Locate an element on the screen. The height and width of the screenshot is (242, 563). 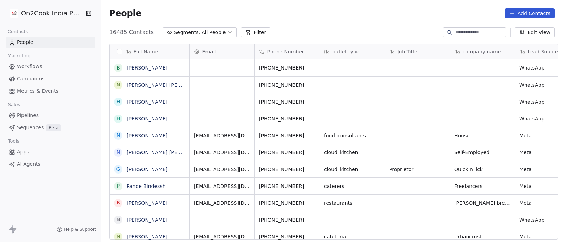
span: Job Title is located at coordinates (407, 52).